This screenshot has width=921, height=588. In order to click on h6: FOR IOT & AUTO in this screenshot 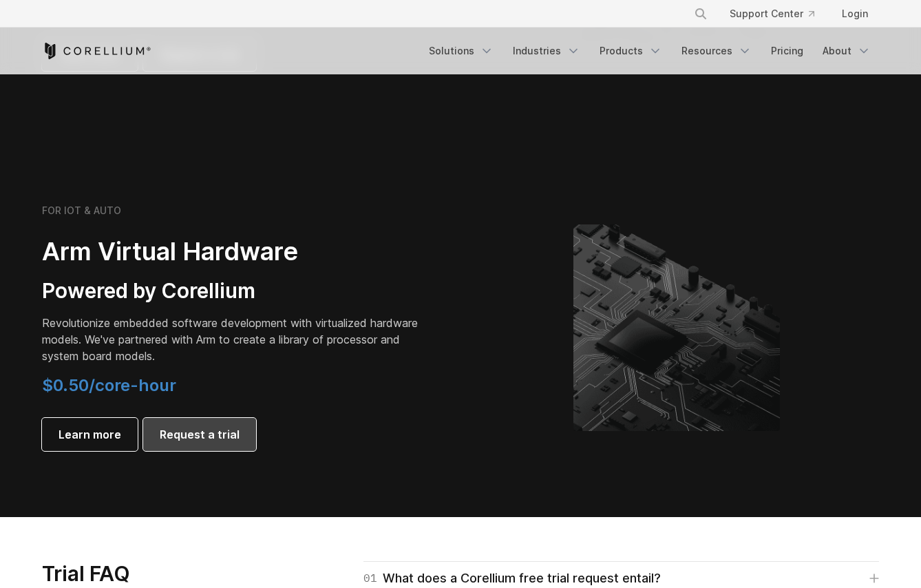, I will do `click(81, 211)`.